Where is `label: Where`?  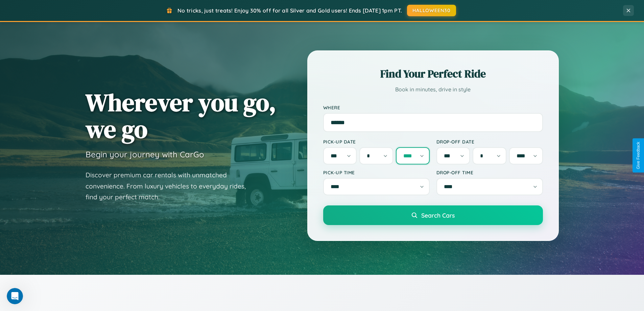
label: Where is located at coordinates (433, 107).